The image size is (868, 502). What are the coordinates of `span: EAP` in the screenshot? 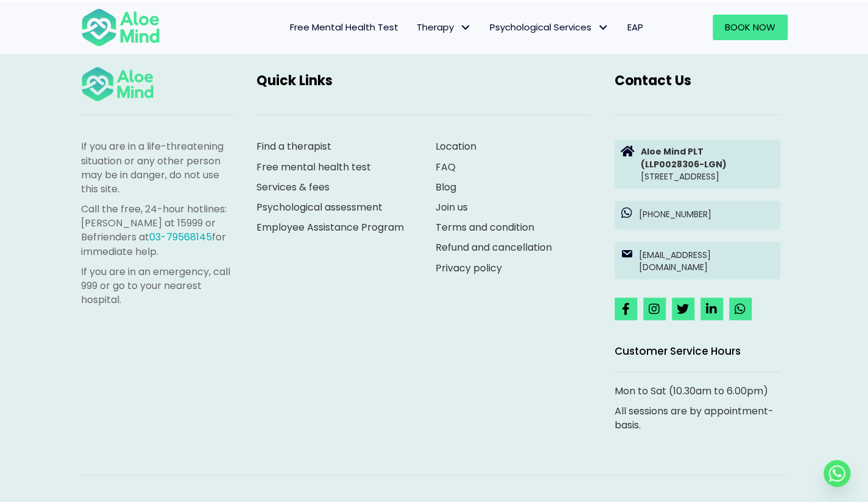 It's located at (635, 27).